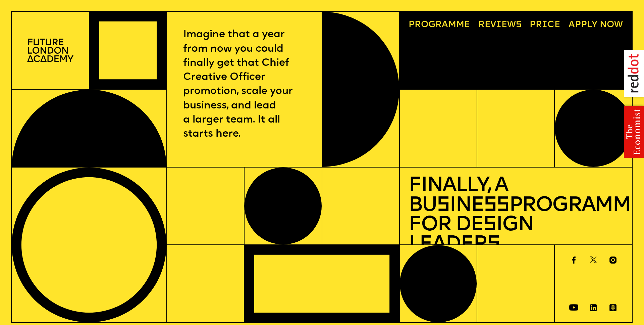 The width and height of the screenshot is (644, 325). I want to click on a: Reviews, so click(501, 25).